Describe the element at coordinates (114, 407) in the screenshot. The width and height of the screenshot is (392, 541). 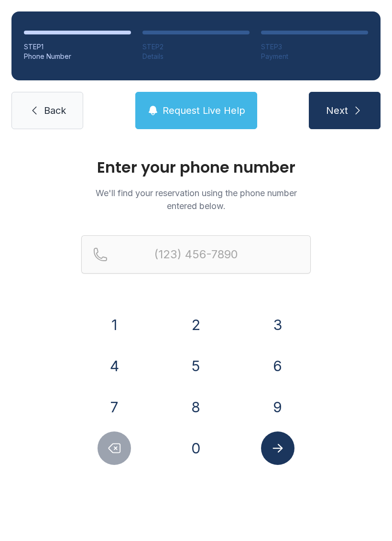
I see `button: 7` at that location.